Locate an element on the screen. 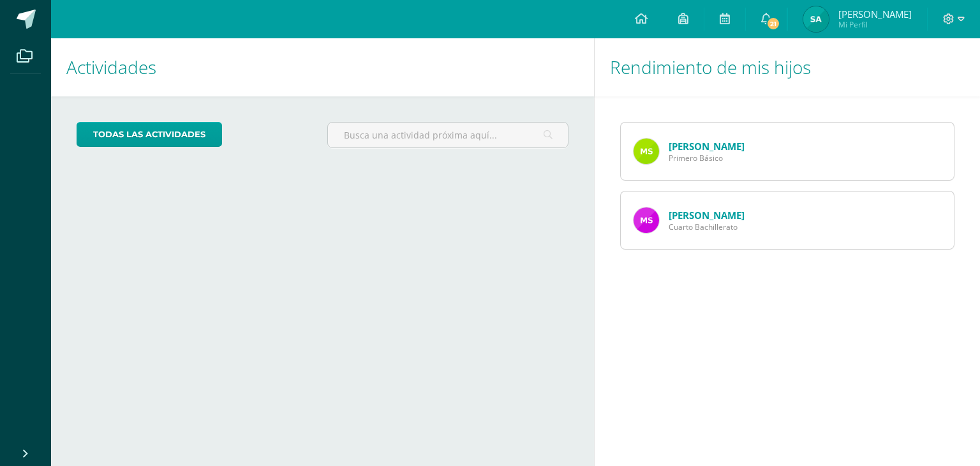  span: Mi Perfil is located at coordinates (875, 25).